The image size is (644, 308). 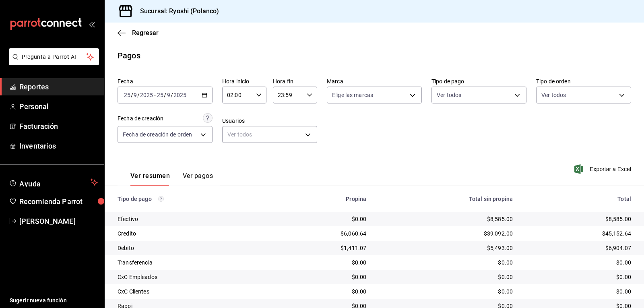 What do you see at coordinates (295, 81) in the screenshot?
I see `label: Hora fin` at bounding box center [295, 81].